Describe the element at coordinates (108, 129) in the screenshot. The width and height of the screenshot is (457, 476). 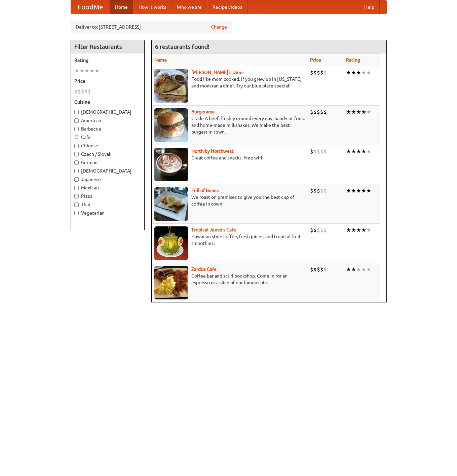
I see `label: Barbecue` at that location.